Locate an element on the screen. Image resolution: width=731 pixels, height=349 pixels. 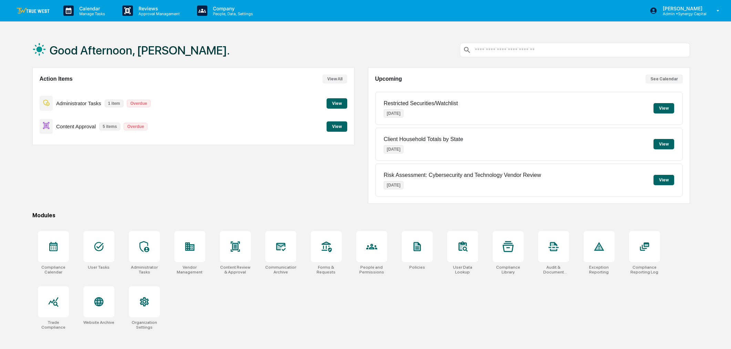
p: Risk Assessment: Cybersecurity and Technology Vendor Review is located at coordinates (462, 175).